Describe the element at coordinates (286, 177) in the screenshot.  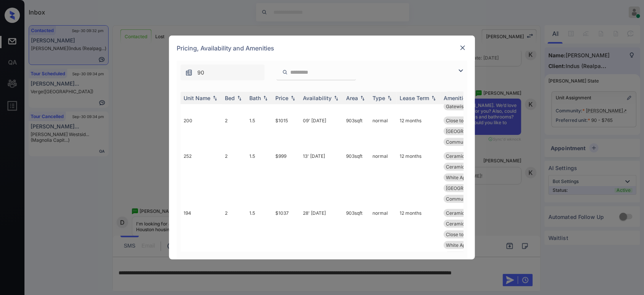
I see `td: $999` at that location.